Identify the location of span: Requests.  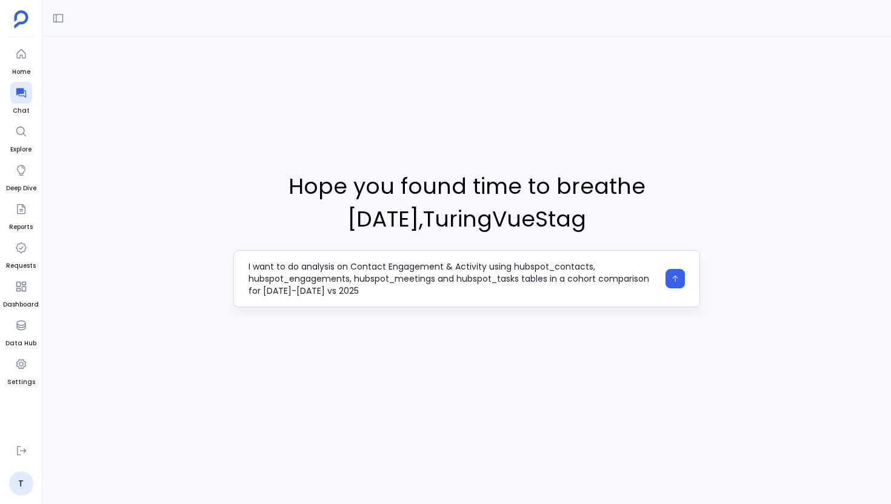
(21, 266).